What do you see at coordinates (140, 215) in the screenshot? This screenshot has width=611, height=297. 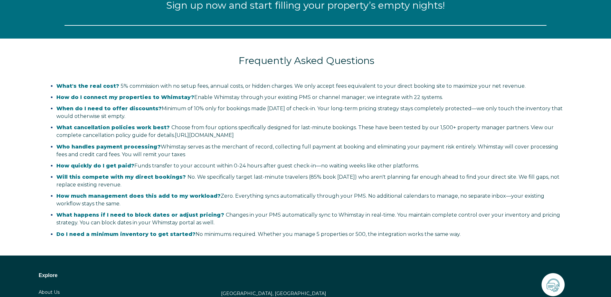 I see `span: What happens if I need to block dates or adjust pricing?` at bounding box center [140, 215].